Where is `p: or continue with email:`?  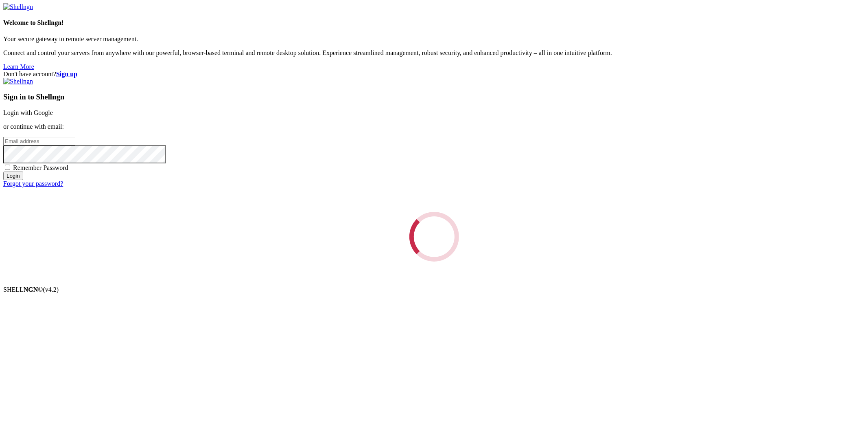
p: or continue with email: is located at coordinates (434, 127).